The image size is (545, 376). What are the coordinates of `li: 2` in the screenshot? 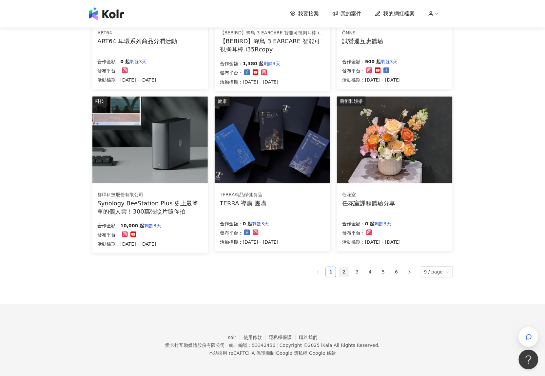 It's located at (344, 272).